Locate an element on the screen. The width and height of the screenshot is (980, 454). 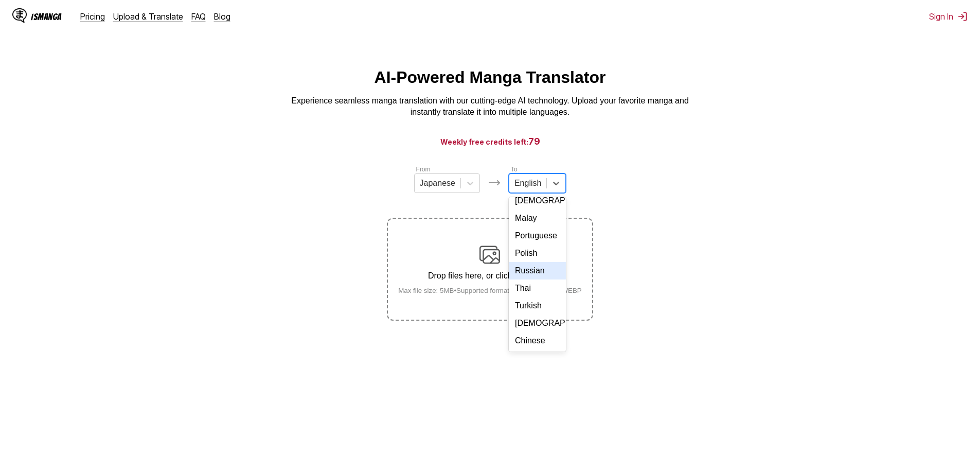
div: Turkish is located at coordinates (537, 306).